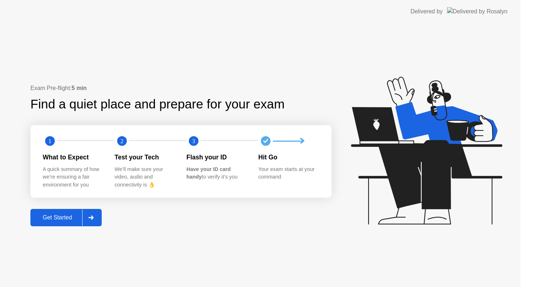 This screenshot has height=287, width=556. What do you see at coordinates (288, 157) in the screenshot?
I see `div: Hit Go` at bounding box center [288, 157].